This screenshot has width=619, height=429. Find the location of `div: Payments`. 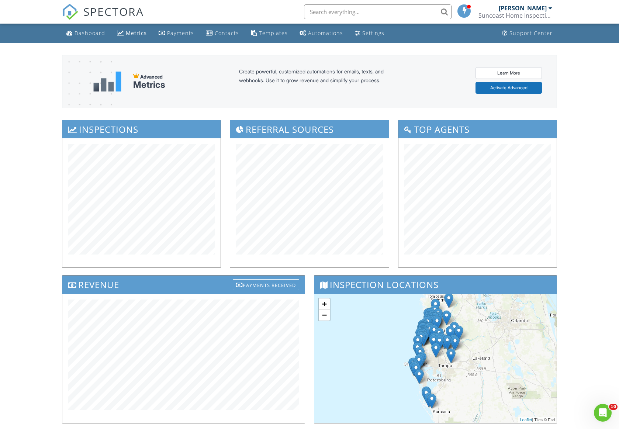

div: Payments is located at coordinates (180, 33).